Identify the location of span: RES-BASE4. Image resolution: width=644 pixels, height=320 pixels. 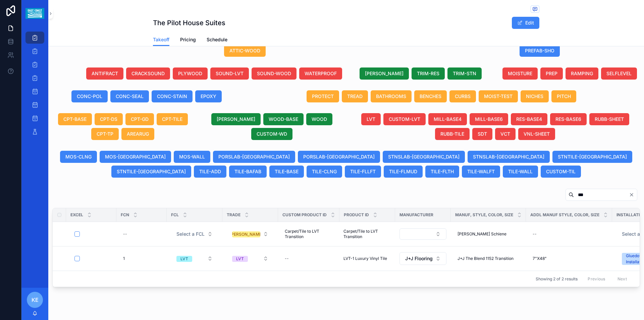
(529, 119).